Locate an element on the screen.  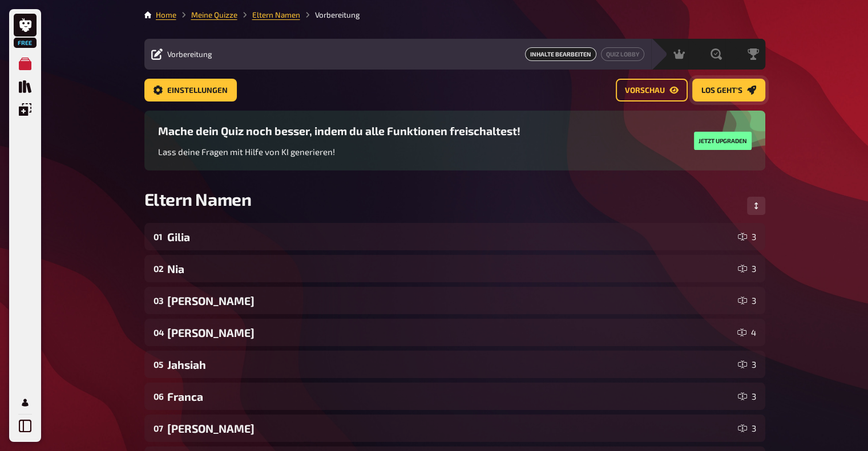
button: Jetzt upgraden is located at coordinates (722, 141).